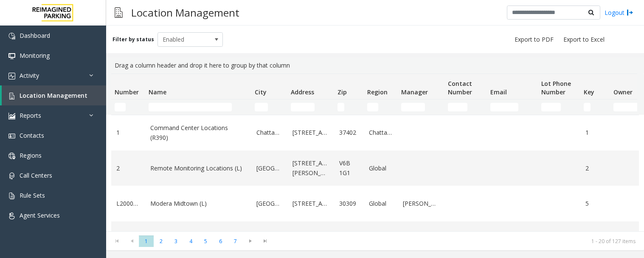 This screenshot has height=258, width=644. Describe the element at coordinates (375, 65) in the screenshot. I see `div: Drag a column header and drop it here to group by that column` at that location.